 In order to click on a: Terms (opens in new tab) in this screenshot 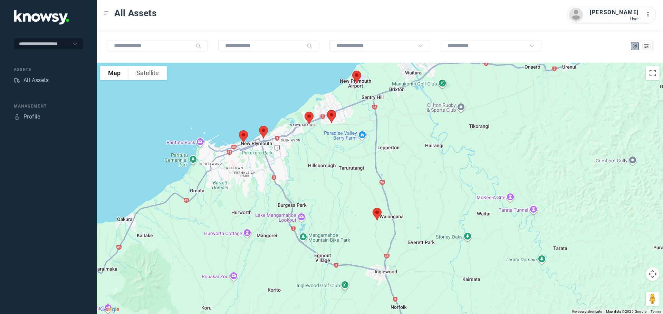, I will do `click(655, 312)`.